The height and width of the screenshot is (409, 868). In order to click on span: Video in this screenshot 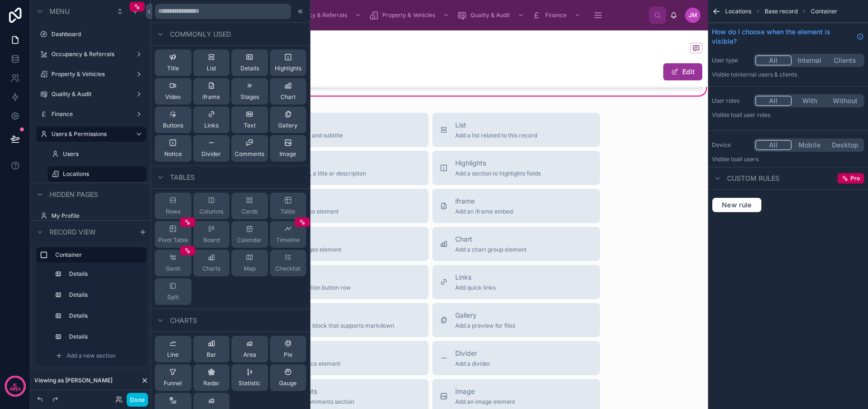, I will do `click(173, 97)`.